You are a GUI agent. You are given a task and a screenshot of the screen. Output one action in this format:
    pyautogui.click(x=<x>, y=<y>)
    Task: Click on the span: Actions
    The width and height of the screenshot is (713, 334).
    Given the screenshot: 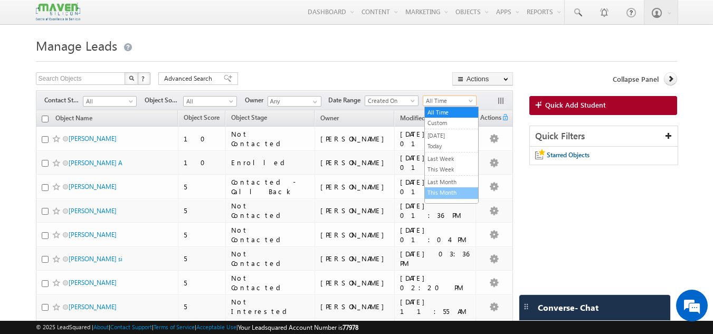 What is the action you would take?
    pyautogui.click(x=488, y=119)
    